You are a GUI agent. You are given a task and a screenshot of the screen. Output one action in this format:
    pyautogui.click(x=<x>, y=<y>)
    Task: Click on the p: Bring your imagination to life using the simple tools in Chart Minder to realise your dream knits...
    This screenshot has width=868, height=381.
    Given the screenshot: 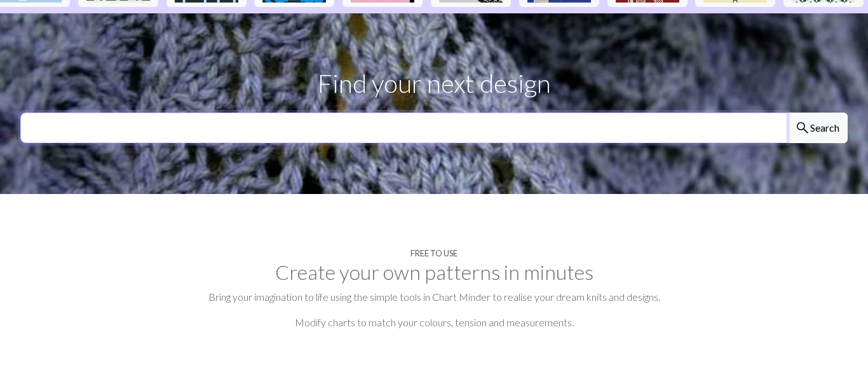 What is the action you would take?
    pyautogui.click(x=434, y=297)
    